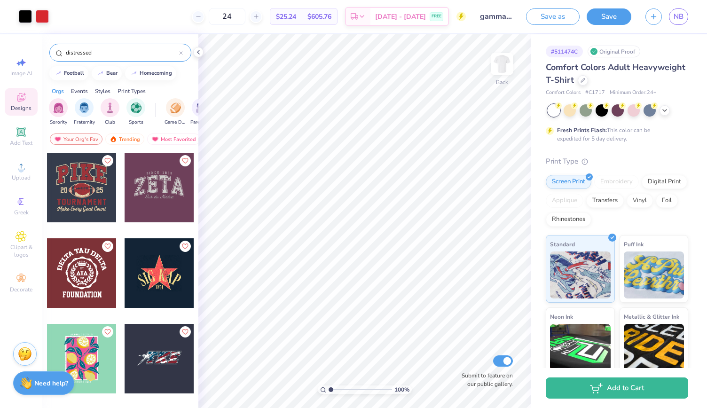  What do you see at coordinates (51, 383) in the screenshot?
I see `strong: Need help?` at bounding box center [51, 383].